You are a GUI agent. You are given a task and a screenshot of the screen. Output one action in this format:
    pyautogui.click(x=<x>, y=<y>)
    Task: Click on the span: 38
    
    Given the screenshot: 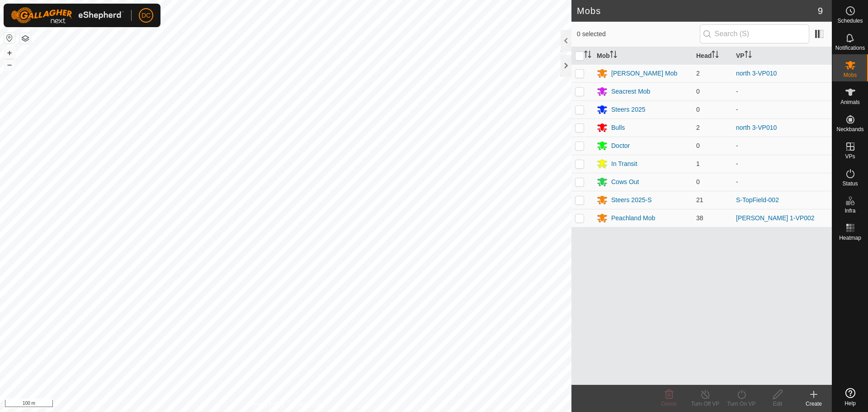 What is the action you would take?
    pyautogui.click(x=700, y=218)
    